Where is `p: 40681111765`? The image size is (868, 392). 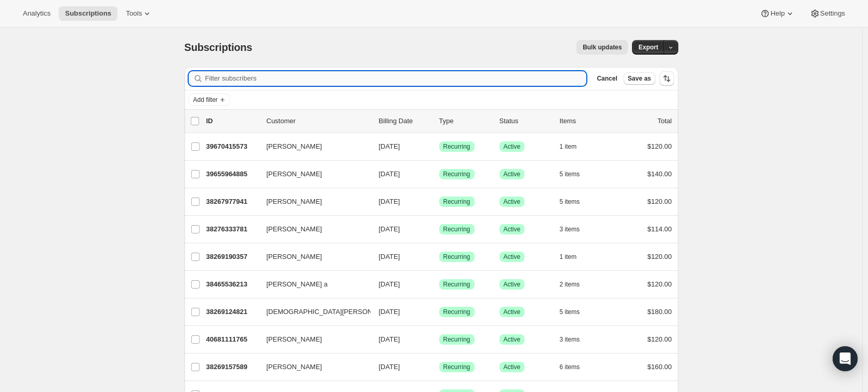
p: 40681111765 is located at coordinates (232, 340).